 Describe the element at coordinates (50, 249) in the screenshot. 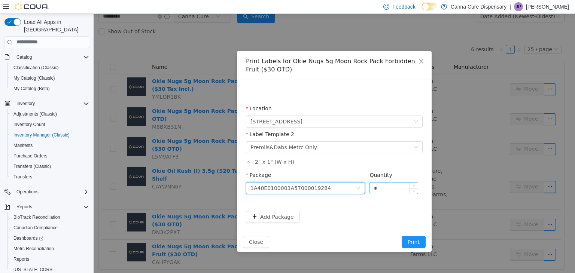

I see `button: Metrc Reconciliation` at that location.